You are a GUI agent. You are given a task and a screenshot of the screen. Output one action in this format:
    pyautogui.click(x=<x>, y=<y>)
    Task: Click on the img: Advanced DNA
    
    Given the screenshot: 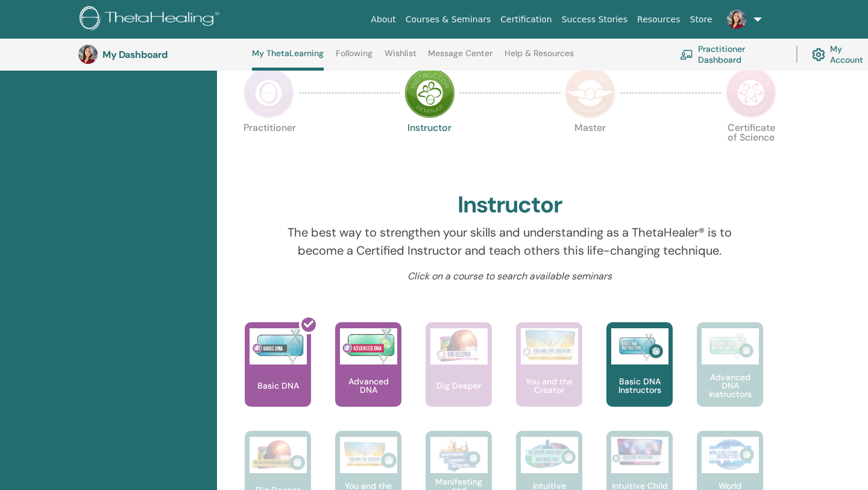 What is the action you would take?
    pyautogui.click(x=368, y=346)
    